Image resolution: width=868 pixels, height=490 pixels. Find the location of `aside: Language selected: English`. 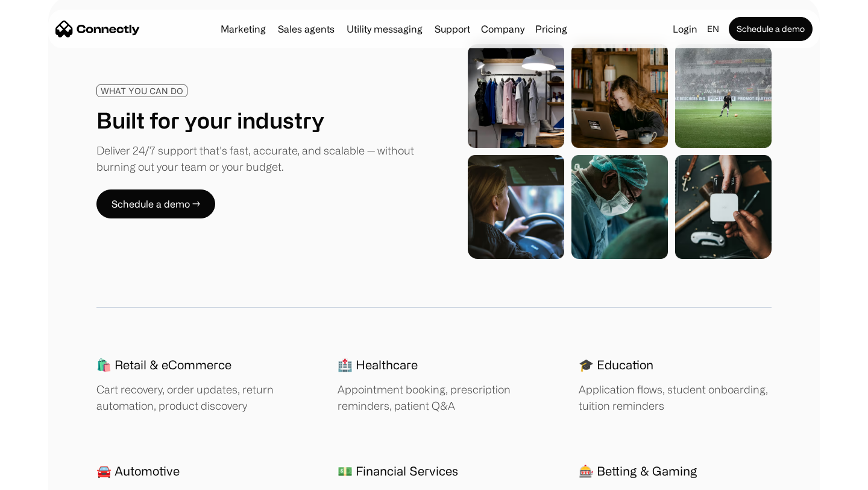

aside: Language selected: English is located at coordinates (42, 476).